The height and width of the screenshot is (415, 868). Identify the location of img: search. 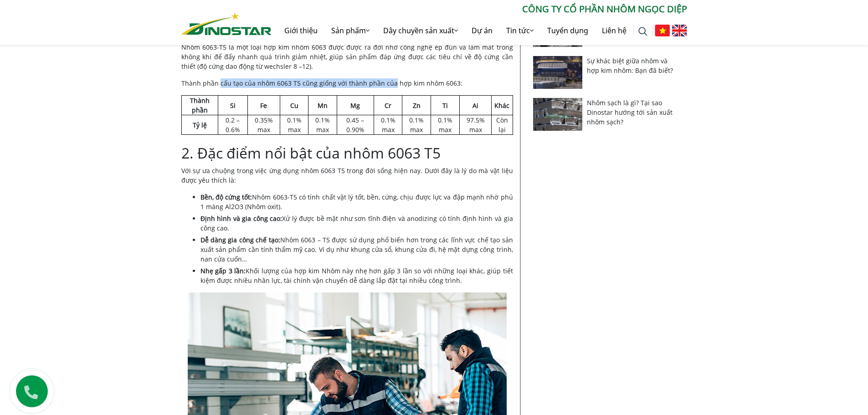
(643, 31).